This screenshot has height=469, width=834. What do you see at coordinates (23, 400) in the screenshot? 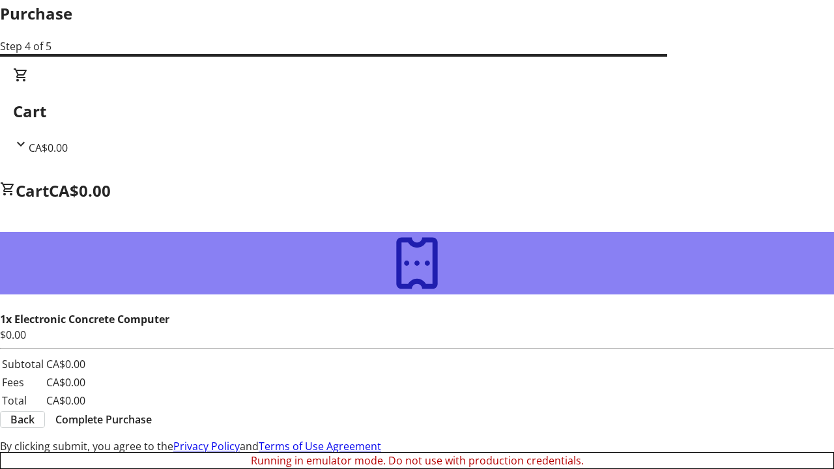
I see `td: Total` at bounding box center [23, 400].